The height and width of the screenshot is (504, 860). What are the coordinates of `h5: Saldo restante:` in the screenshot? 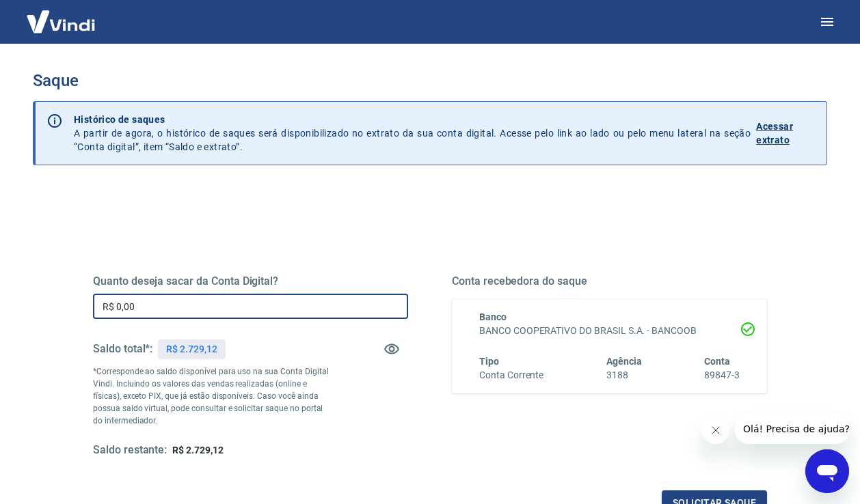 It's located at (130, 450).